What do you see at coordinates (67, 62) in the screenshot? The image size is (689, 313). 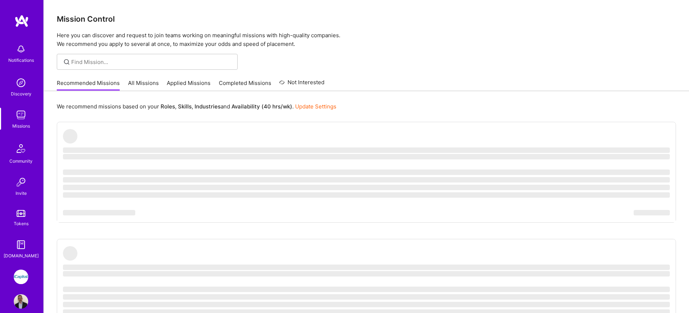 I see `i: icon SearchGrey` at bounding box center [67, 62].